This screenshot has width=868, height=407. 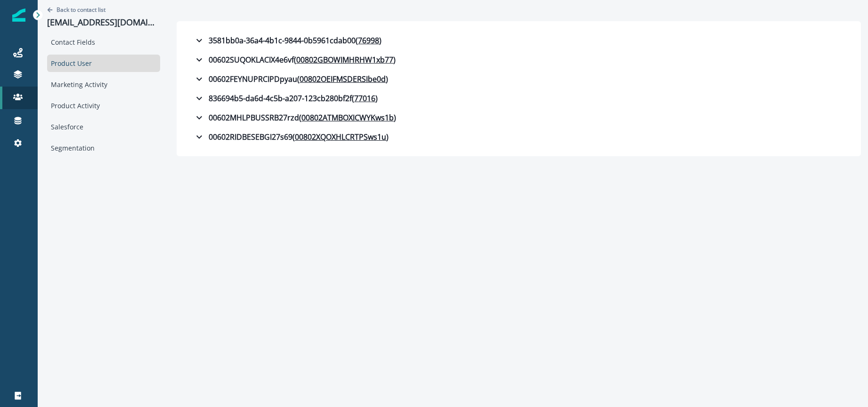 What do you see at coordinates (103, 84) in the screenshot?
I see `div: Marketing Activity` at bounding box center [103, 84].